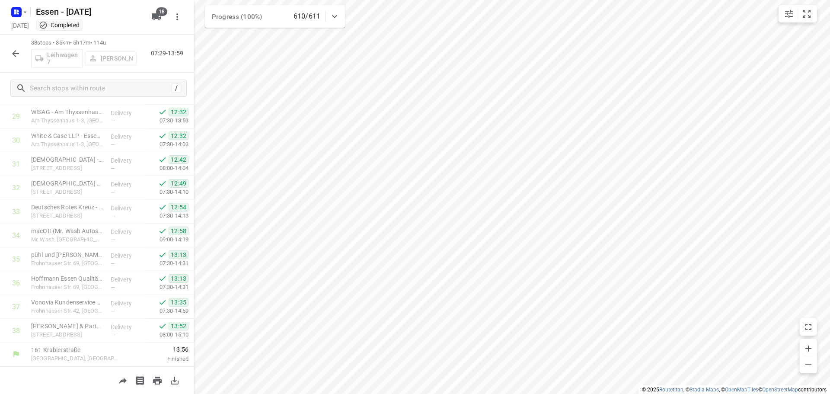 The image size is (830, 394). I want to click on input: Search stops within route, so click(101, 88).